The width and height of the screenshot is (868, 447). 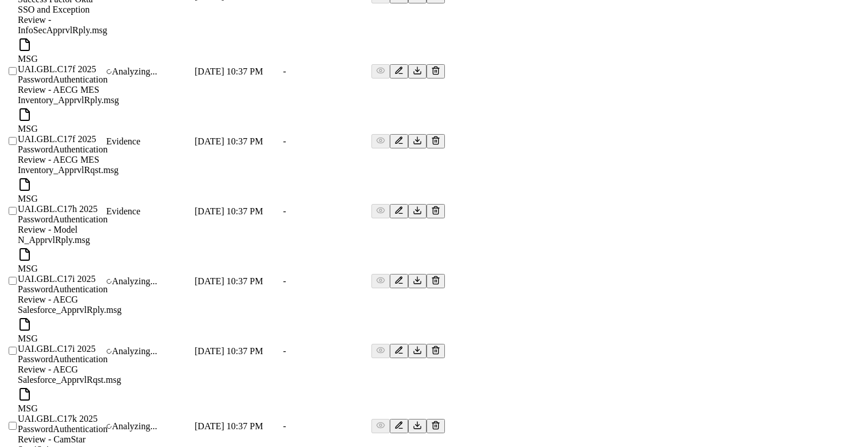 I want to click on div: UAI.GBL.C17i 2025 PasswordAuthentication Review - AECG Salesforce_ApprvlRply.msg, so click(x=61, y=282).